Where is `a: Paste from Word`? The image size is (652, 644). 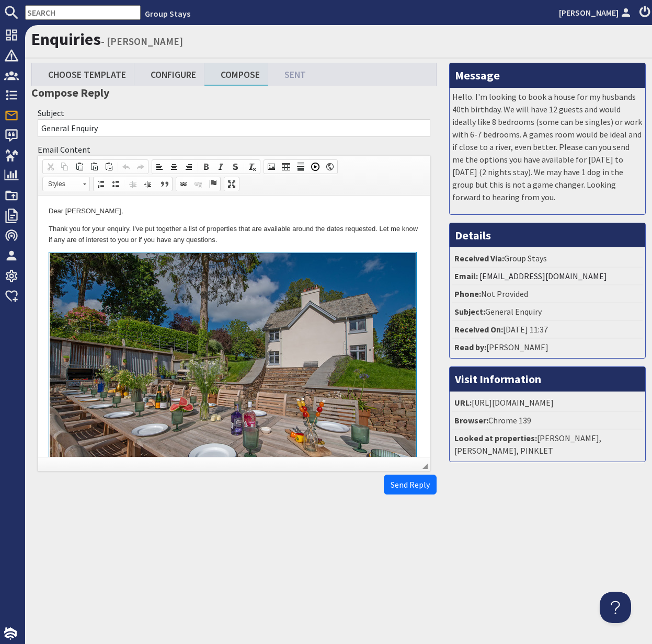 a: Paste from Word is located at coordinates (109, 167).